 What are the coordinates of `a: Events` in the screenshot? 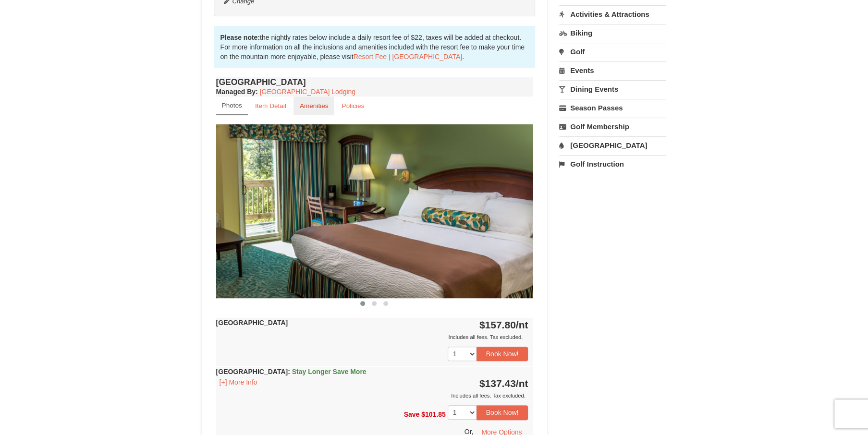 It's located at (612, 70).